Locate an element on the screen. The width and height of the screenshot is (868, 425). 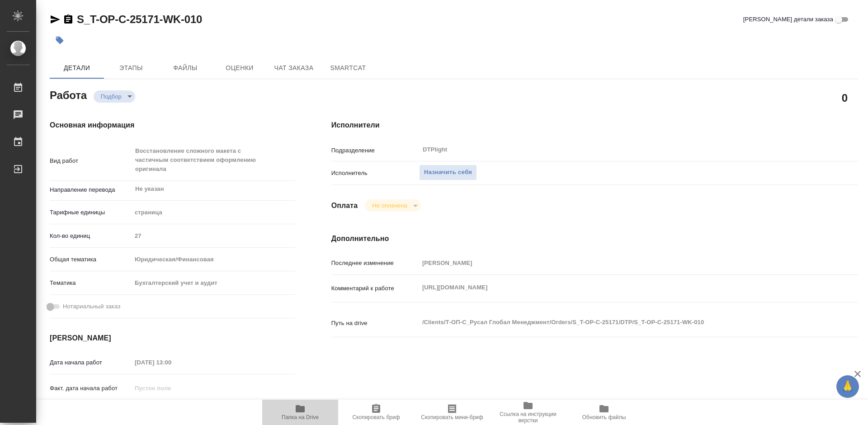
h4: Основная информация is located at coordinates (172, 125).